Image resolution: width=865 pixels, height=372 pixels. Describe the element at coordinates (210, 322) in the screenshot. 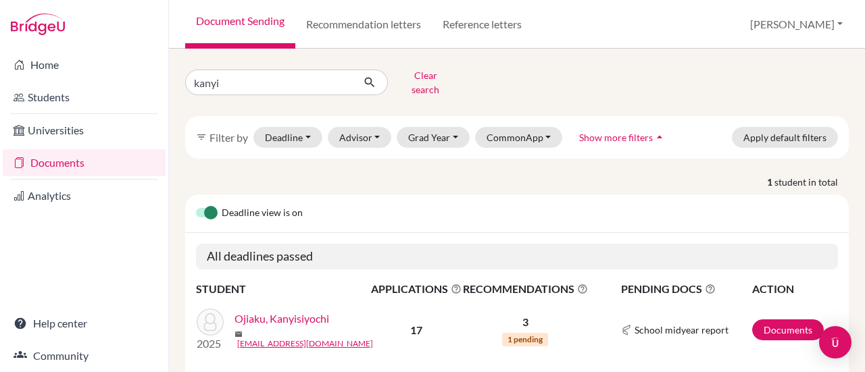

I see `img: Ojiaku, Kanyisiyochi` at that location.